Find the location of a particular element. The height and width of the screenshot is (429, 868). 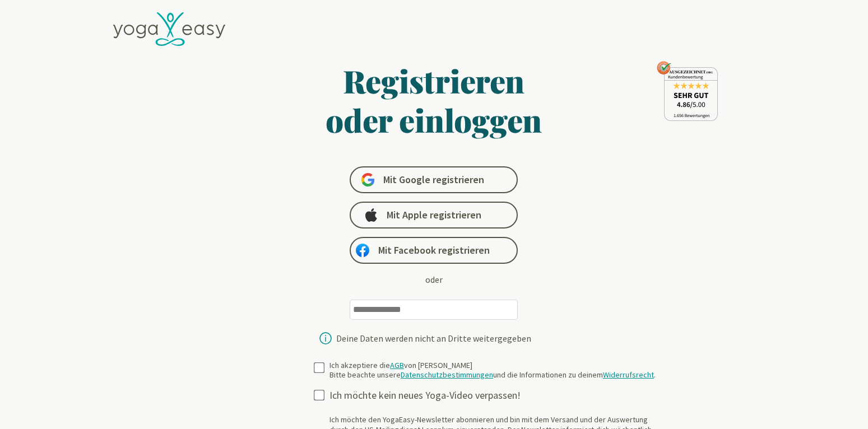

a: Mit Apple registrieren is located at coordinates (434, 215).